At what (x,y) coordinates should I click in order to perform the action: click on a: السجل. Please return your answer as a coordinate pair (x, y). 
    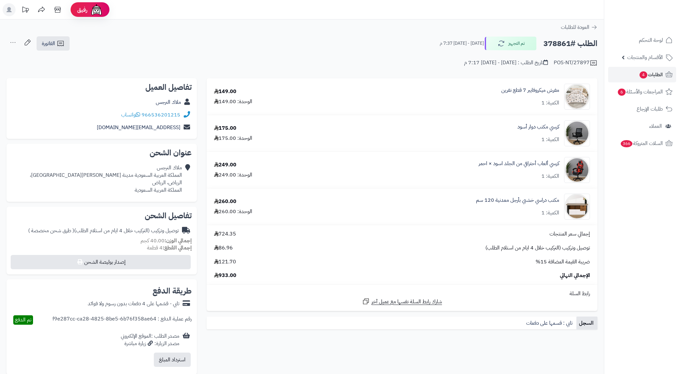
    Looking at the image, I should click on (587, 323).